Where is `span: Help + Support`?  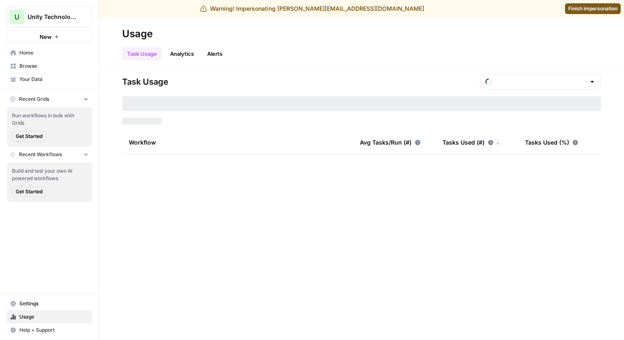
span: Help + Support is located at coordinates (54, 330).